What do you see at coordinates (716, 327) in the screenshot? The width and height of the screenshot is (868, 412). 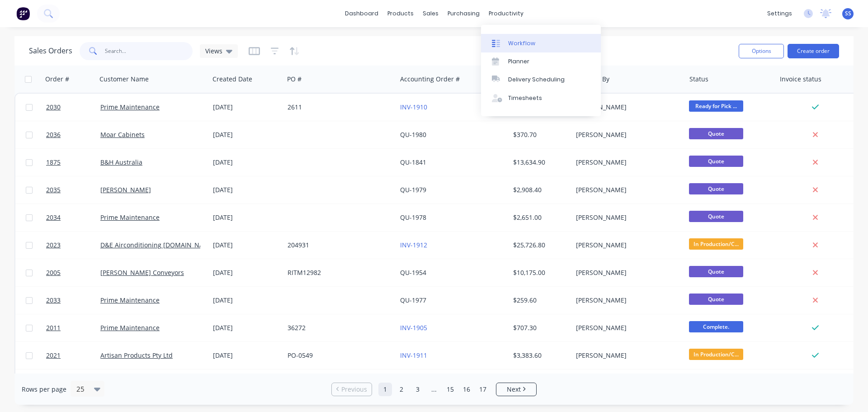 I see `span: Complete.` at bounding box center [716, 327].